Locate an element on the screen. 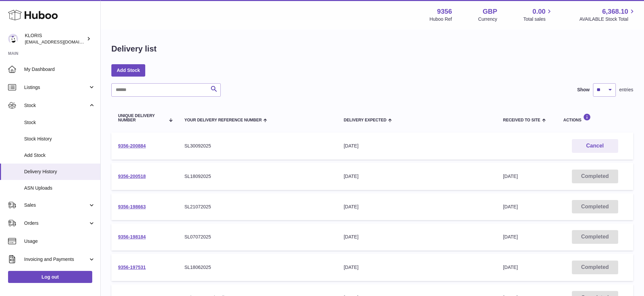 Image resolution: width=644 pixels, height=296 pixels. h1: Delivery list is located at coordinates (134, 49).